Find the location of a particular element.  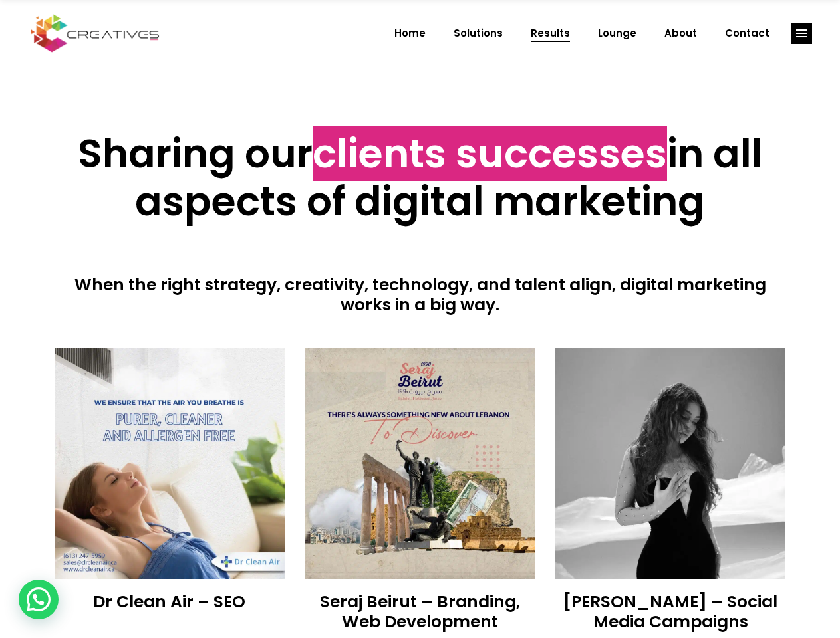

a: Contact is located at coordinates (746, 33).